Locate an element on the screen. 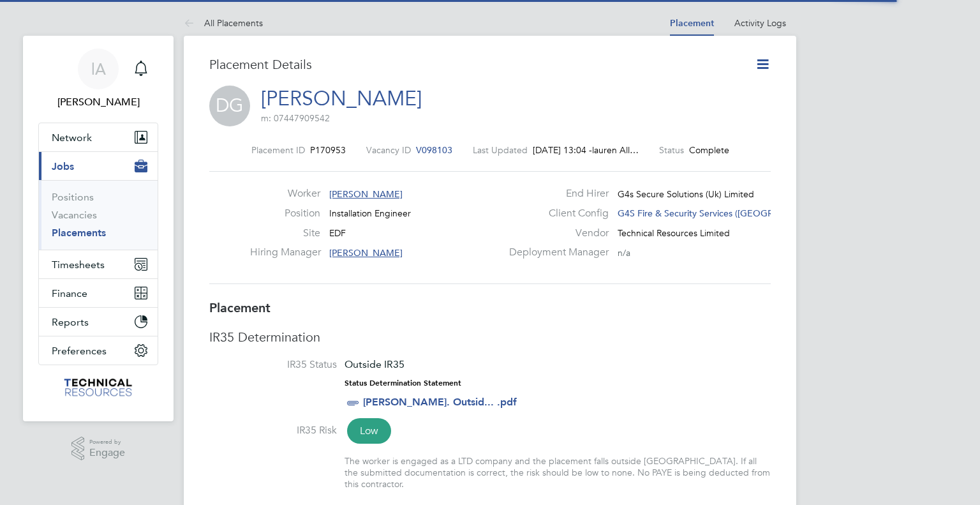  a: Activity Logs is located at coordinates (760, 23).